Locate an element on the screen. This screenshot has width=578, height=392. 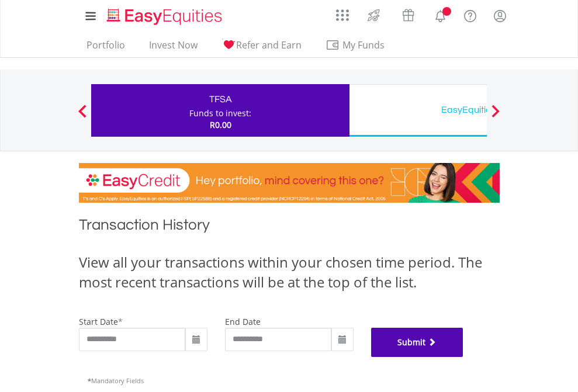
label: start date is located at coordinates (98, 322).